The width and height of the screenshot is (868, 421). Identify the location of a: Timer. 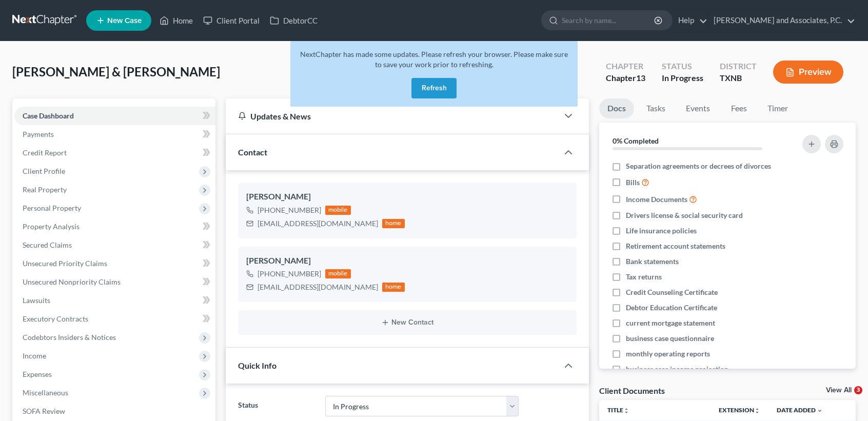
(777, 108).